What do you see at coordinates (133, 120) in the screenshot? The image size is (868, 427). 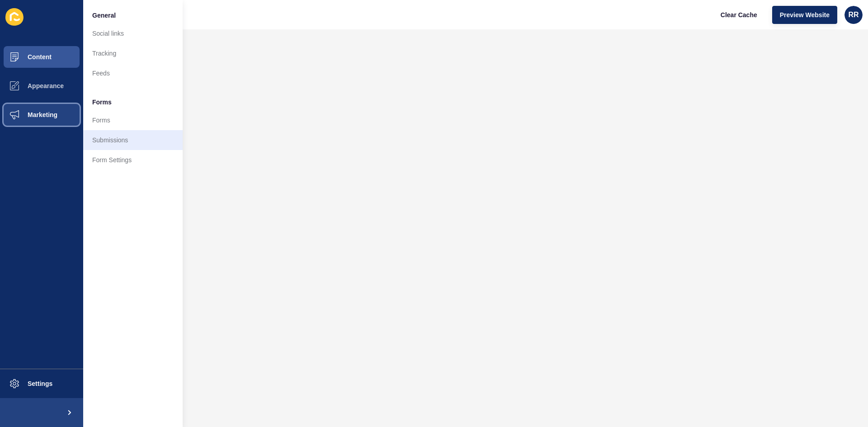 I see `a: Forms` at bounding box center [133, 120].